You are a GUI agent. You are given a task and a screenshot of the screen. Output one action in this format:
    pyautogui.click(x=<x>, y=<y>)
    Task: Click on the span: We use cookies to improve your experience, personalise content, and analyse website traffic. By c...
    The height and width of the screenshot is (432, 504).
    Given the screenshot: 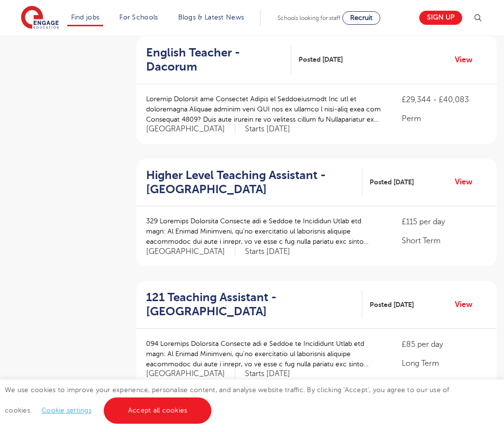 What is the action you would take?
    pyautogui.click(x=227, y=400)
    